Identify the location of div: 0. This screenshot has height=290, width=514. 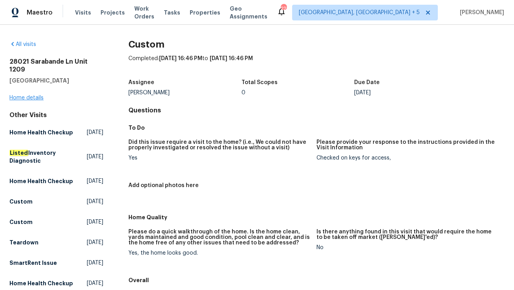
(298, 93).